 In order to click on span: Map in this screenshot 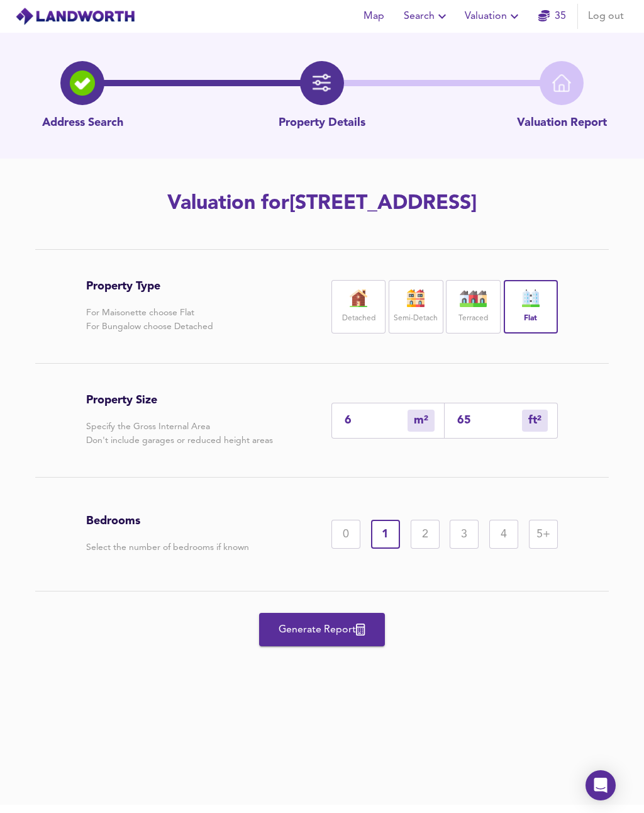, I will do `click(374, 16)`.